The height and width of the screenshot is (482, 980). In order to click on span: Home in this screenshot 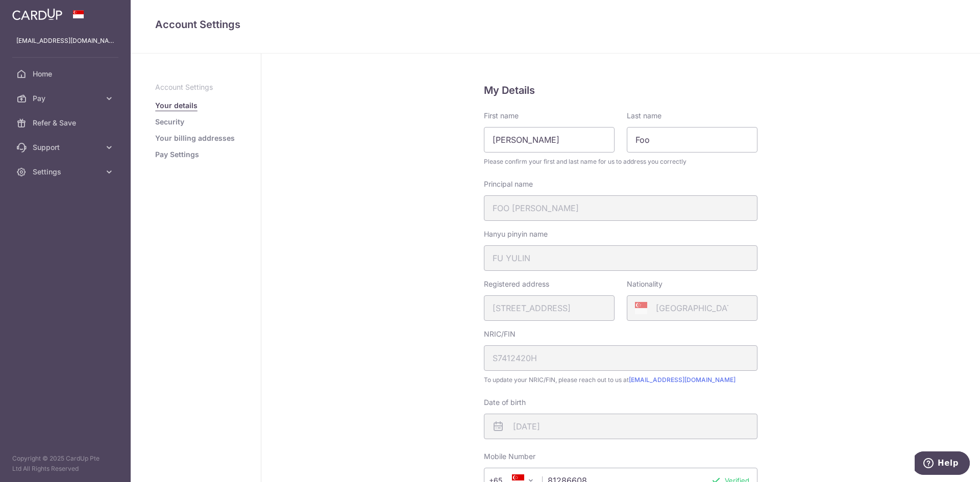, I will do `click(67, 74)`.